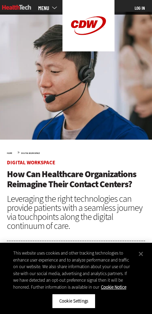  Describe the element at coordinates (76, 212) in the screenshot. I see `div: Leveraging the right technologies can provide patients with a seamless journey via touchpoints al...` at that location.